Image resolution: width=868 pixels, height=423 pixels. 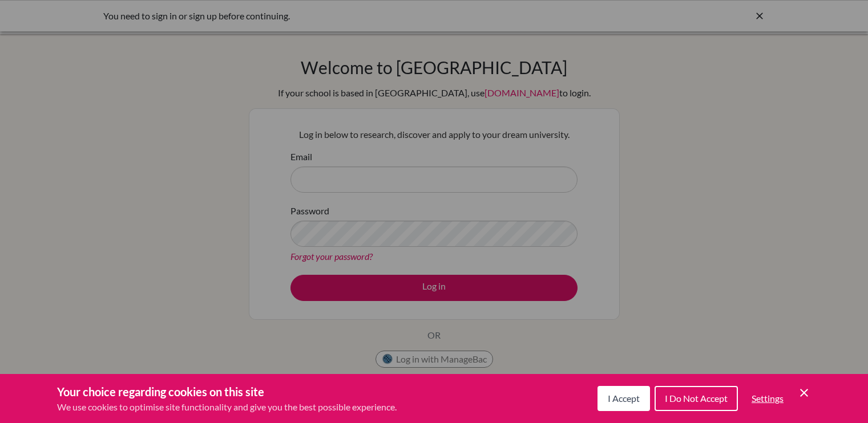 What do you see at coordinates (624, 398) in the screenshot?
I see `button: I Accept` at bounding box center [624, 398].